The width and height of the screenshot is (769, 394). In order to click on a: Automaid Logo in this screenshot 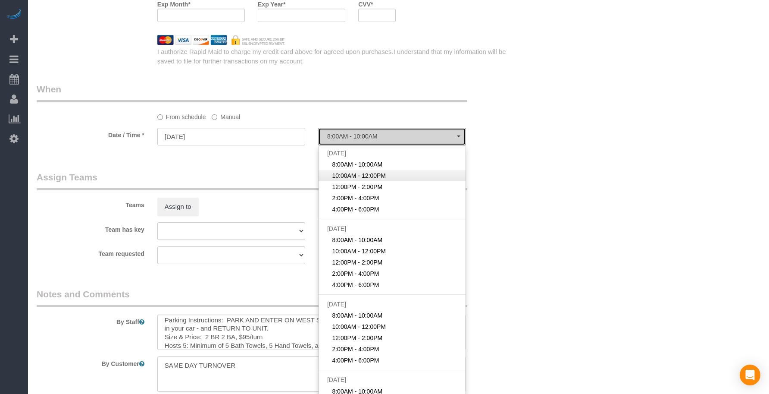, I will do `click(14, 15)`.